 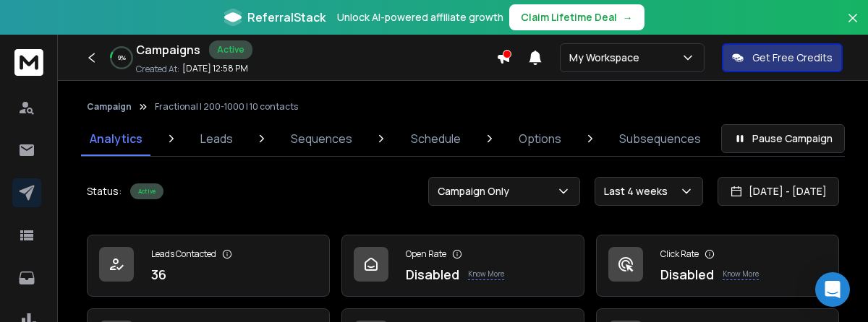 I want to click on p: Last 4 weeks, so click(x=638, y=191).